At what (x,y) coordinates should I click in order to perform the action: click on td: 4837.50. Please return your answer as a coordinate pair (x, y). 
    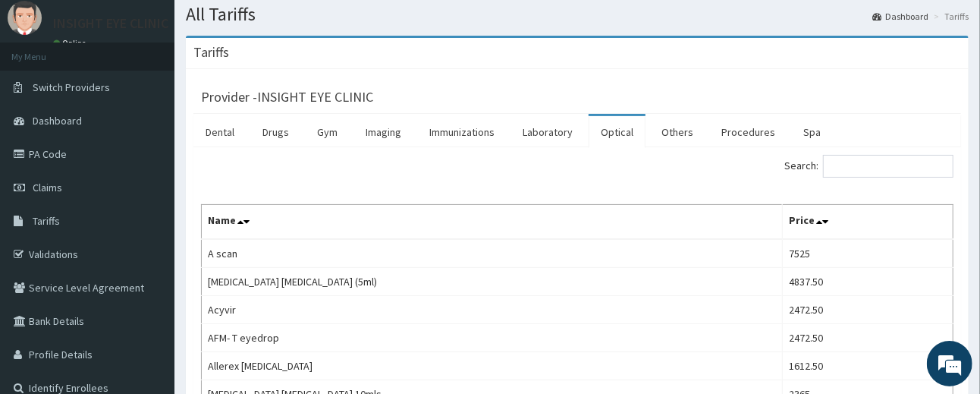
    Looking at the image, I should click on (867, 281).